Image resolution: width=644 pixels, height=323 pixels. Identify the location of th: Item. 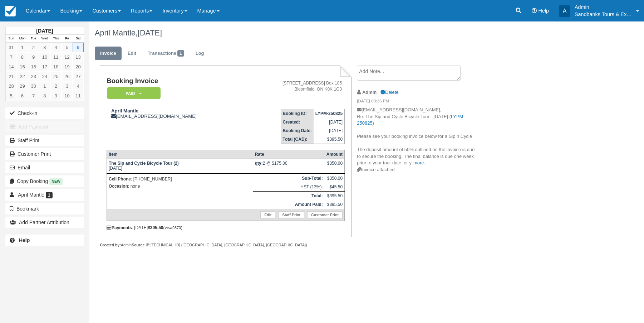
(179, 154).